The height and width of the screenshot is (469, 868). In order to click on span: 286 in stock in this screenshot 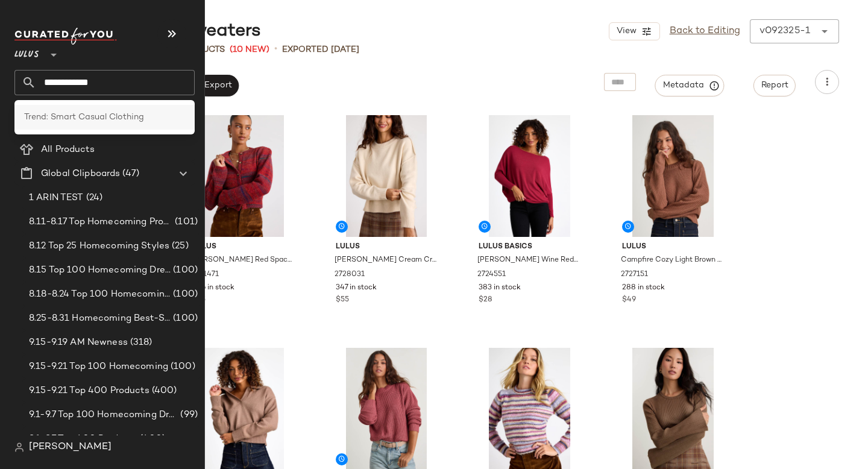, I will do `click(213, 289)`.